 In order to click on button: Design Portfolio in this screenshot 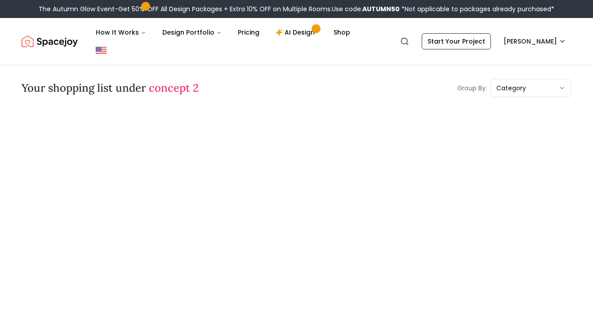, I will do `click(192, 32)`.